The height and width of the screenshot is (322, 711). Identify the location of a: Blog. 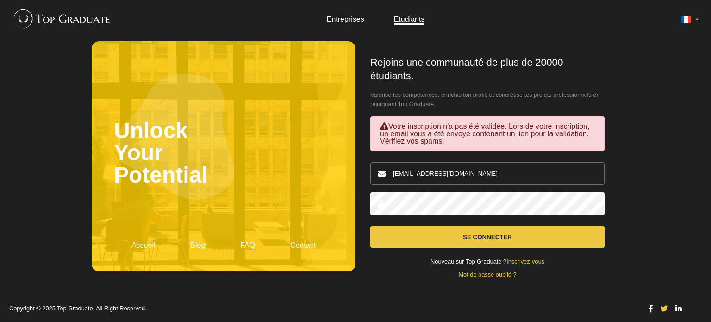
(198, 245).